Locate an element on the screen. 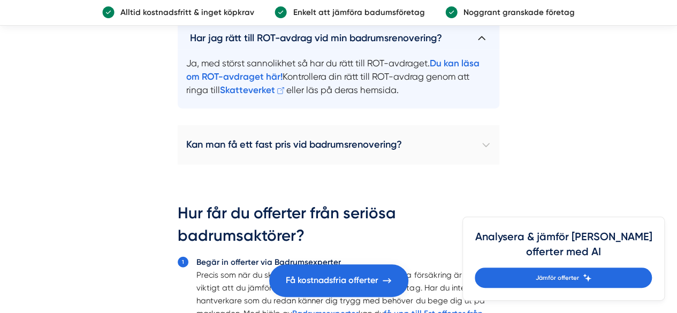 Image resolution: width=677 pixels, height=313 pixels. p: Noggrant granskade företag is located at coordinates (516, 12).